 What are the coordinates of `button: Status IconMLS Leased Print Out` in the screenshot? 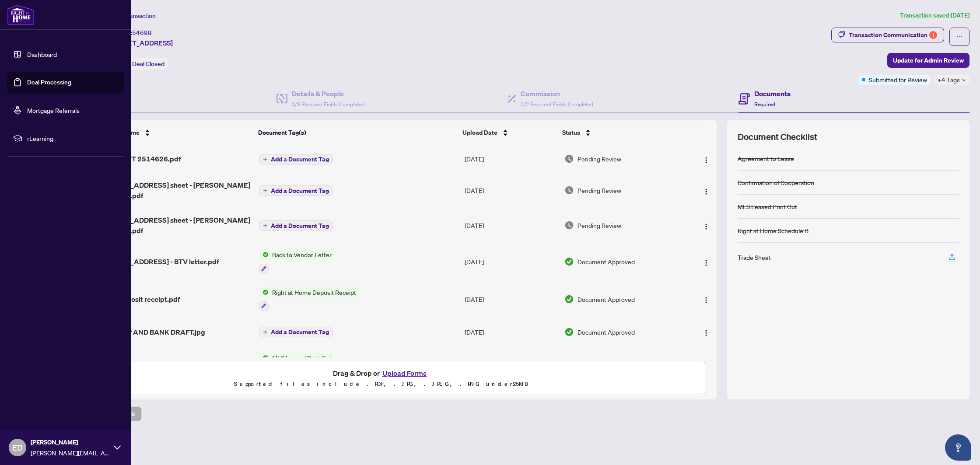 It's located at (296, 365).